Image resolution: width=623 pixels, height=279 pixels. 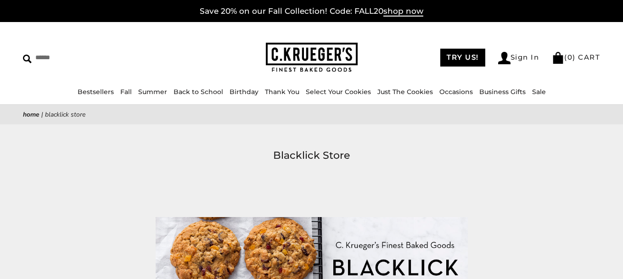 I want to click on span: 0, so click(x=570, y=57).